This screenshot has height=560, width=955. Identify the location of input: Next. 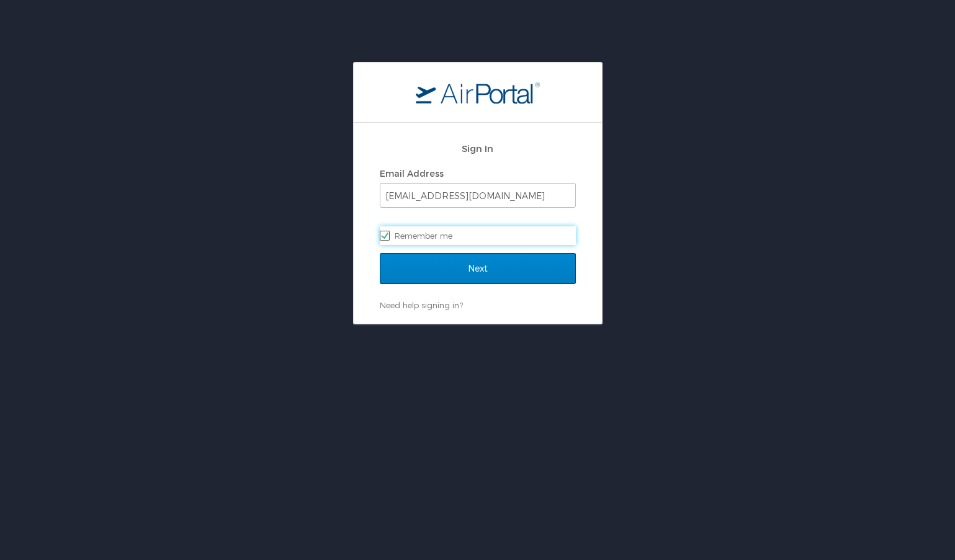
(478, 268).